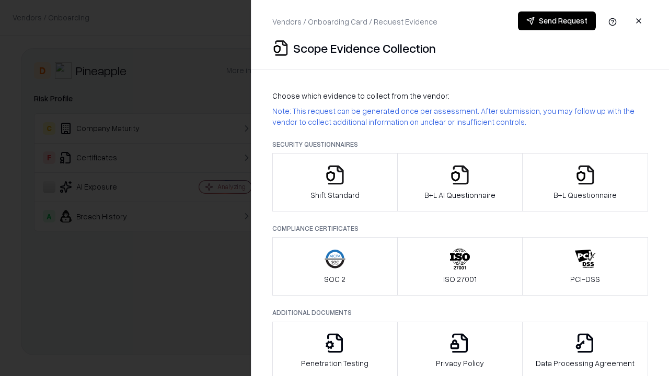  What do you see at coordinates (334, 279) in the screenshot?
I see `p: SOC 2` at bounding box center [334, 279].